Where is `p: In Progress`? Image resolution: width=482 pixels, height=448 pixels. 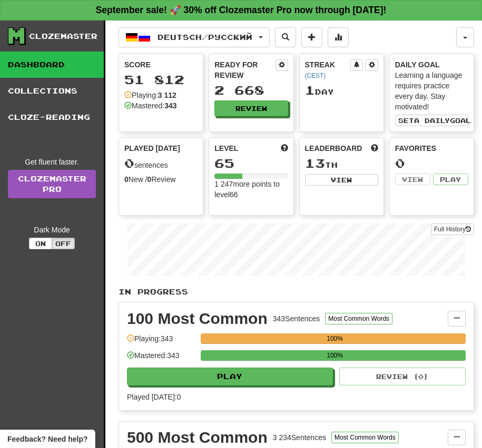 p: In Progress is located at coordinates (296, 292).